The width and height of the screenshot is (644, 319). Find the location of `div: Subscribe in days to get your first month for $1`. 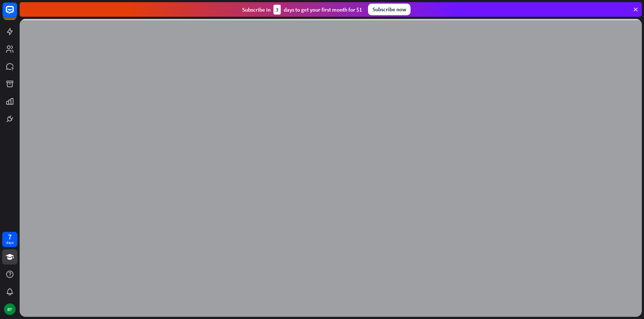

div: Subscribe in days to get your first month for $1 is located at coordinates (302, 9).